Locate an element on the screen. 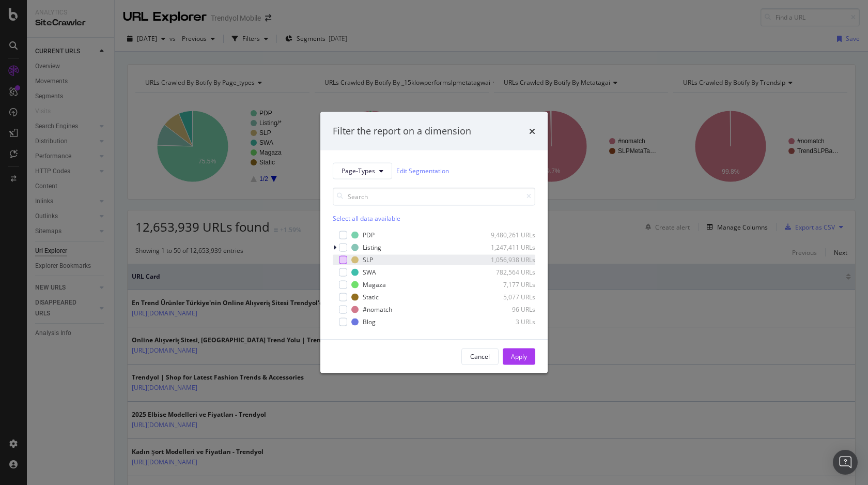 The image size is (868, 485). div: Static is located at coordinates (371, 297).